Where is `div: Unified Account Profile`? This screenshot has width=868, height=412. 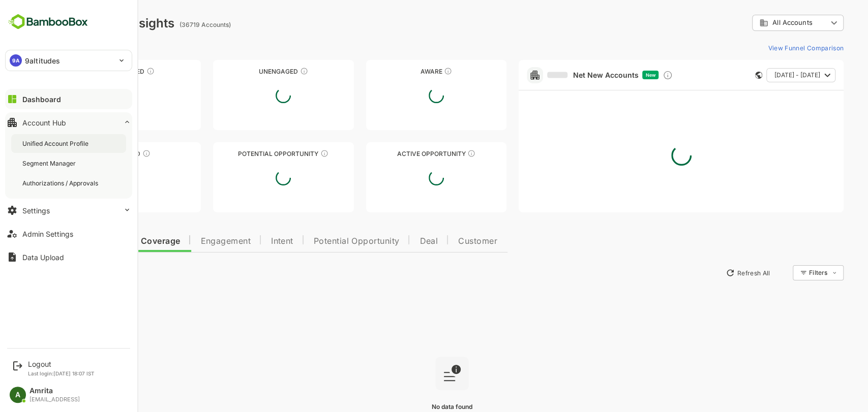 div: Unified Account Profile is located at coordinates (56, 143).